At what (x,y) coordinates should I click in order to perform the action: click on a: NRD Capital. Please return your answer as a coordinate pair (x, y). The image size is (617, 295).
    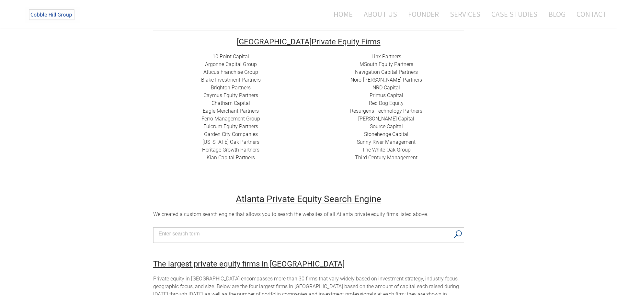
    Looking at the image, I should click on (386, 87).